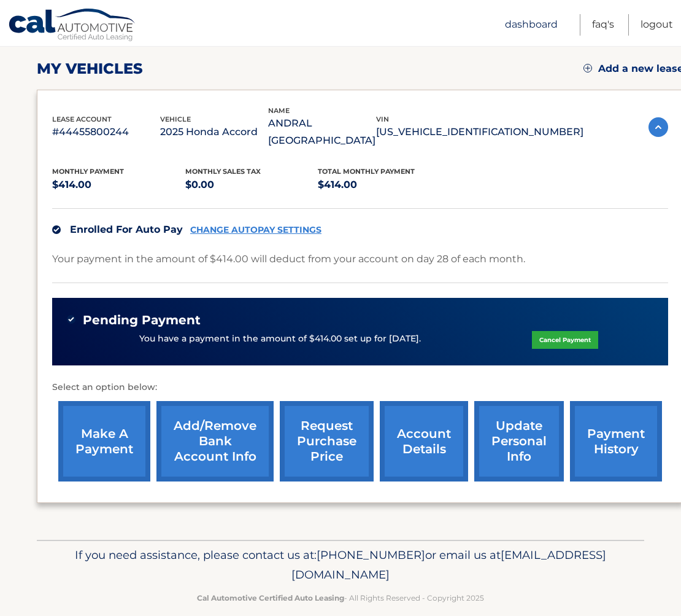 This screenshot has width=681, height=616. Describe the element at coordinates (616, 441) in the screenshot. I see `a: payment history` at that location.